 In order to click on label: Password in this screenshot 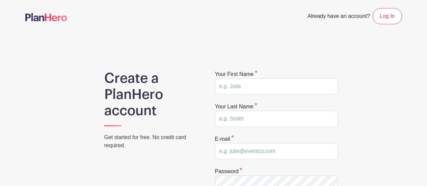, I will do `click(228, 171)`.